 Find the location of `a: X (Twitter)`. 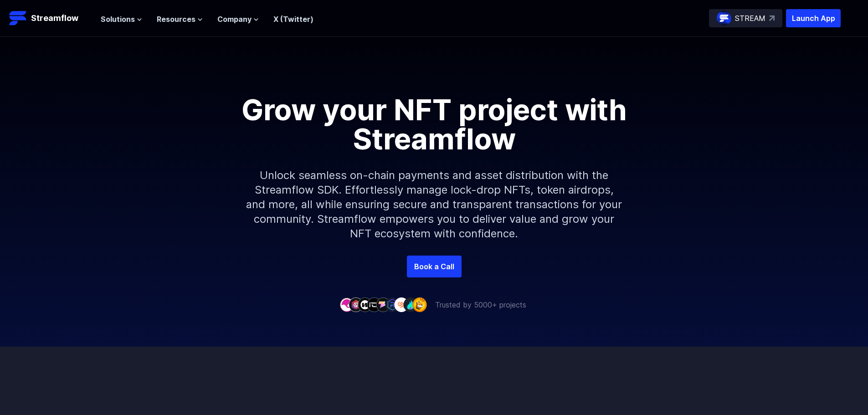

a: X (Twitter) is located at coordinates (293, 19).